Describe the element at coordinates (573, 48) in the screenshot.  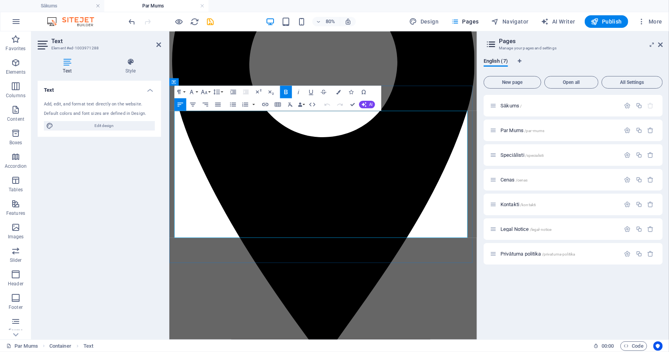
I see `h3: Manage your pages and settings` at that location.